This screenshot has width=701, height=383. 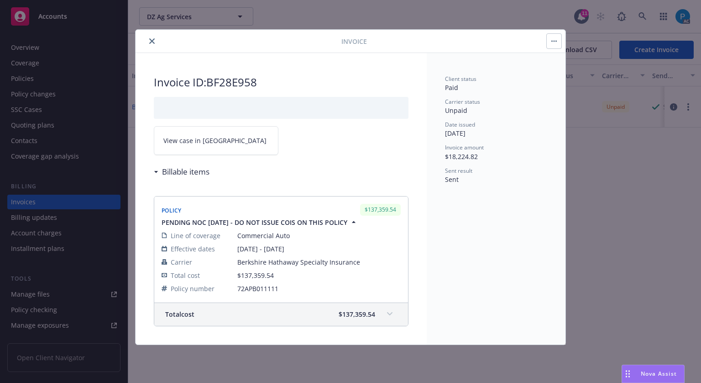 I want to click on span: Nova Assist, so click(x=659, y=373).